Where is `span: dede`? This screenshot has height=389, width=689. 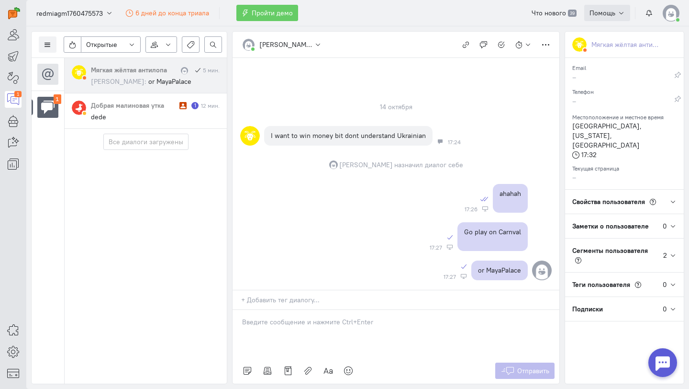
span: dede is located at coordinates (99, 117).